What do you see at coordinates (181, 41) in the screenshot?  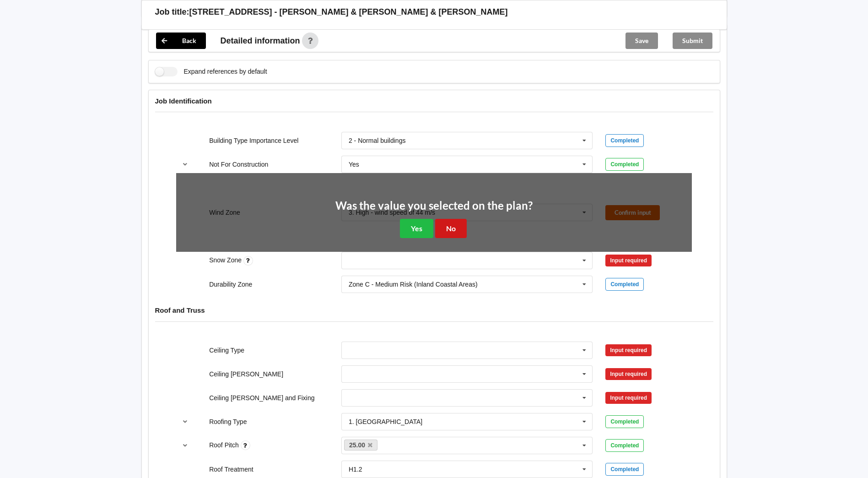 I see `button: Back` at bounding box center [181, 41].